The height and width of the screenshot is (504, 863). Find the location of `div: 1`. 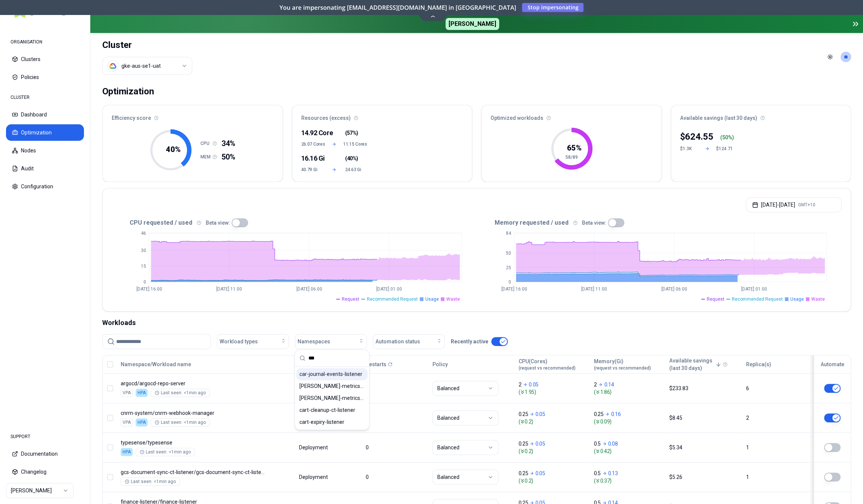

div: 1 is located at coordinates (776, 478).